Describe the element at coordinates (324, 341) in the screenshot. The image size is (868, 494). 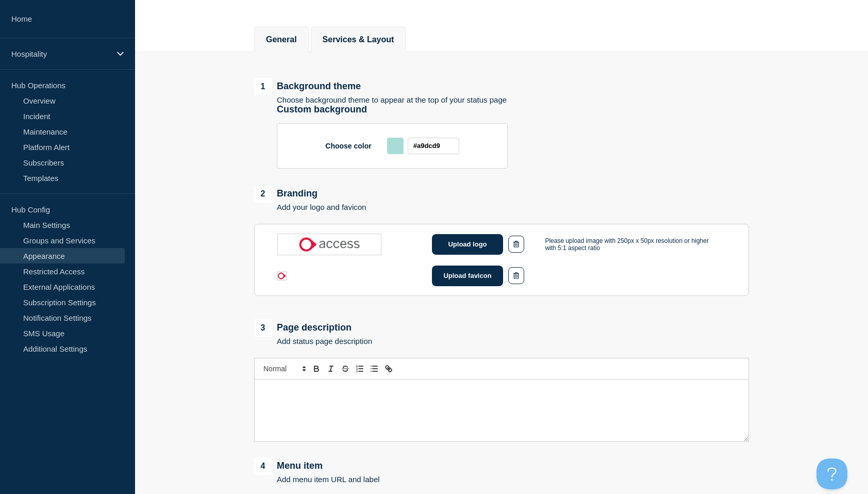
I see `p: Add status page description` at that location.